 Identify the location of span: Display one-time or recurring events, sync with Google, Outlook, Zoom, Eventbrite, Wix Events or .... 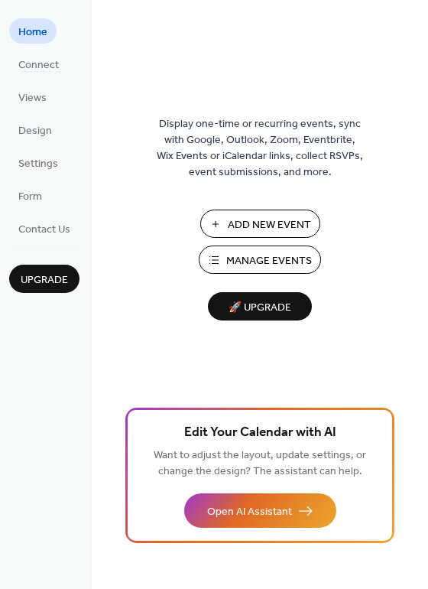
(260, 148).